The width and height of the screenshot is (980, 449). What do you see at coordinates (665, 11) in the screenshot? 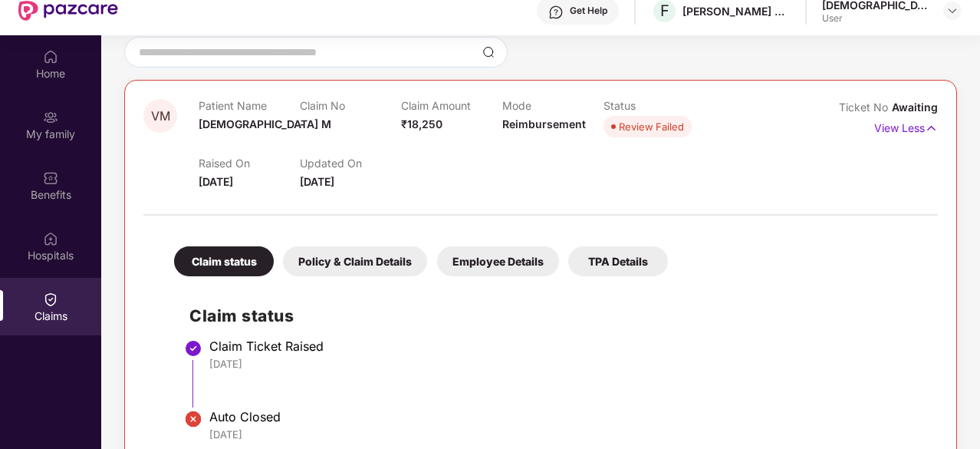
I see `span: F` at bounding box center [665, 11].